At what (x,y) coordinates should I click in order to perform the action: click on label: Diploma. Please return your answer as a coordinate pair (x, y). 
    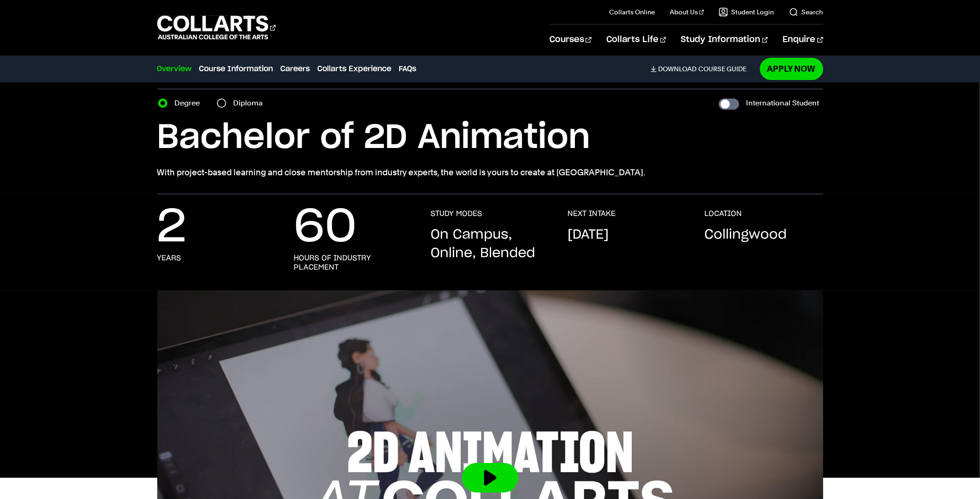
    Looking at the image, I should click on (251, 103).